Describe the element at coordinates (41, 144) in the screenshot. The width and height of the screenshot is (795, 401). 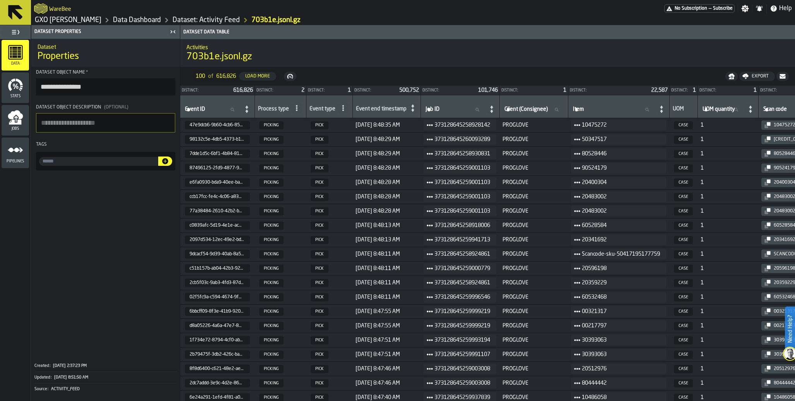
I see `span: Tags` at that location.